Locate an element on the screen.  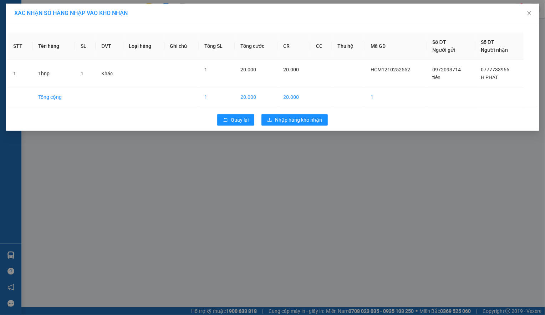
span: Quay lại is located at coordinates (240, 120).